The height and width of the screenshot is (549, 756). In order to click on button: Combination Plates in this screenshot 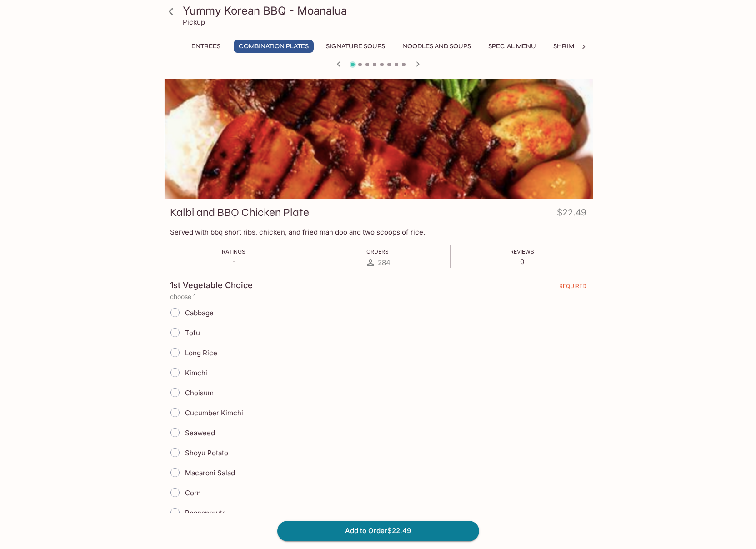, I will do `click(273, 46)`.